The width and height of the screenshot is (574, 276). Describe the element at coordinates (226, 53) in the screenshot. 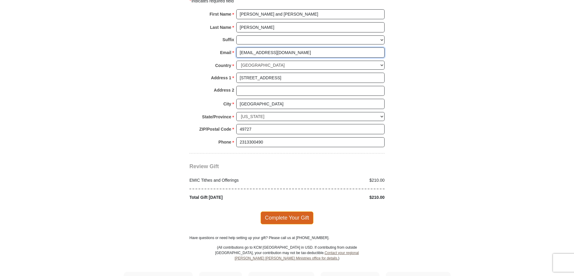

I see `strong: Email` at that location.